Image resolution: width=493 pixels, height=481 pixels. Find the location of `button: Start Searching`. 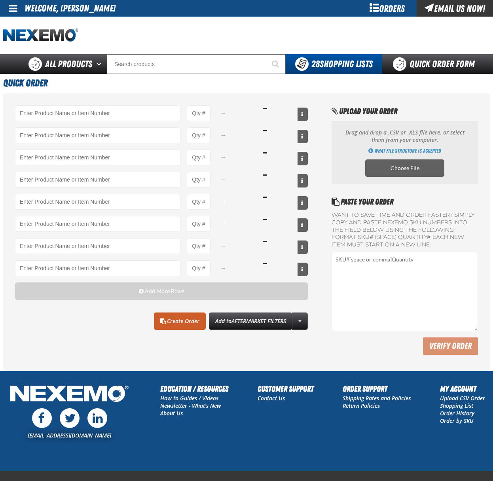

button: Start Searching is located at coordinates (276, 64).